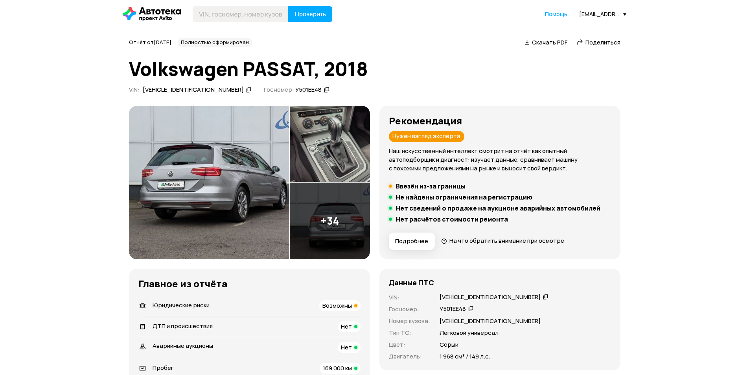  I want to click on p: Серый, so click(449, 344).